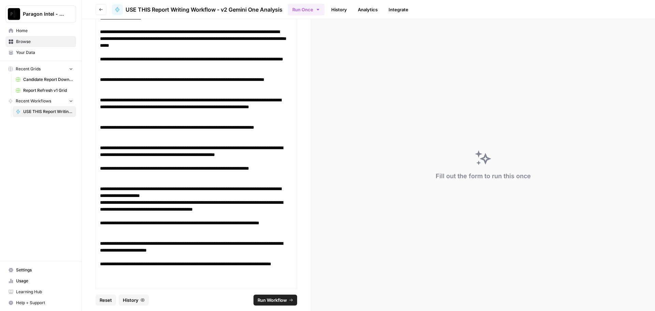 The width and height of the screenshot is (655, 311). I want to click on span: Reset, so click(106, 300).